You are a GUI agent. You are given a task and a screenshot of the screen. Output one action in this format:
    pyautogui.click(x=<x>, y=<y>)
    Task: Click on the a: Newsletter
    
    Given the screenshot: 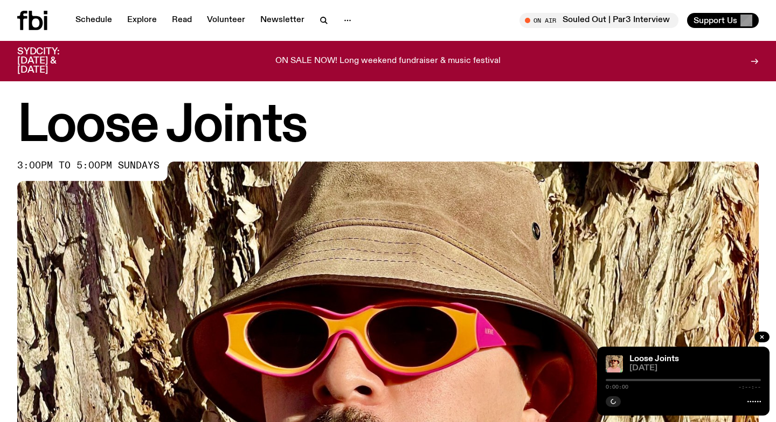 What is the action you would take?
    pyautogui.click(x=282, y=20)
    